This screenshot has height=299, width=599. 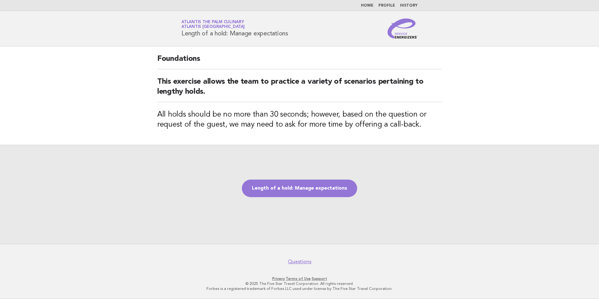 I want to click on a: Privacy, so click(x=279, y=279).